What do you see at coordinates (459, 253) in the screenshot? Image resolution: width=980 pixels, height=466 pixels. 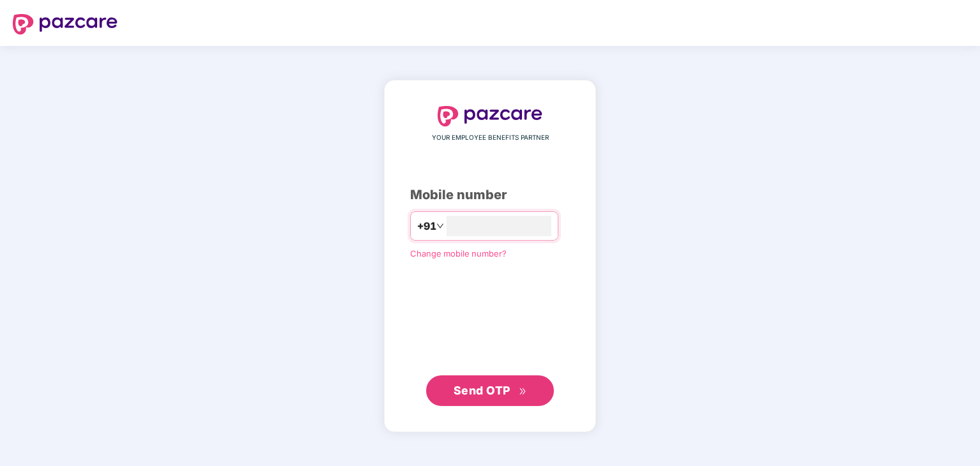 I see `a: Change mobile number?` at bounding box center [459, 253].